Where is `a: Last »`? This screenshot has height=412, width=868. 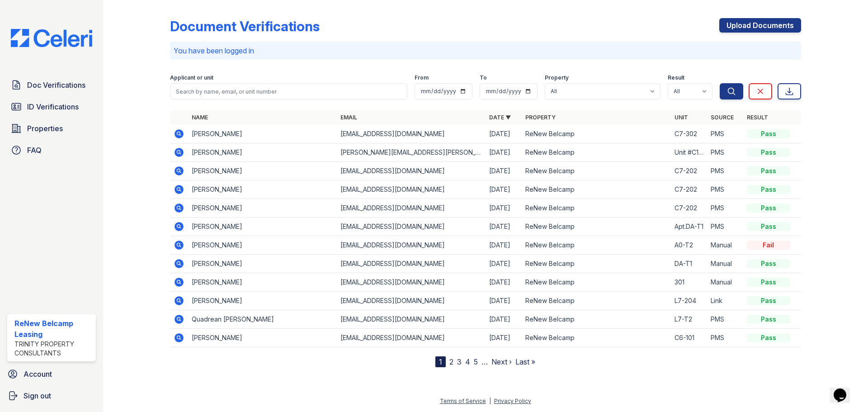
a: Last » is located at coordinates (525, 362).